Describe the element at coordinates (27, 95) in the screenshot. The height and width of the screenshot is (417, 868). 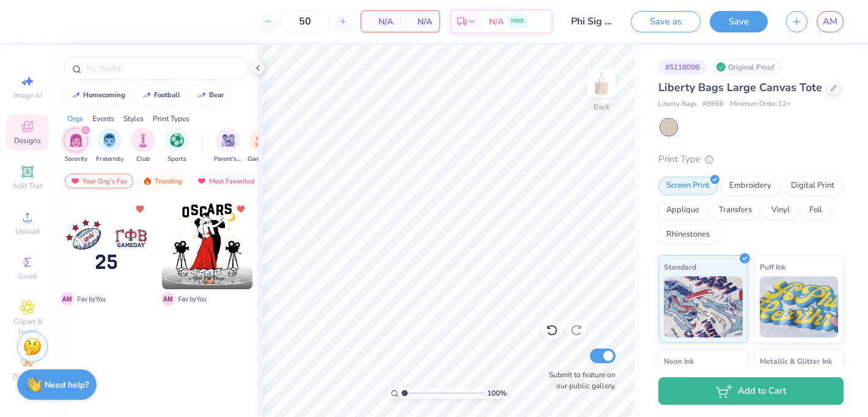
I see `span: Image AI` at that location.